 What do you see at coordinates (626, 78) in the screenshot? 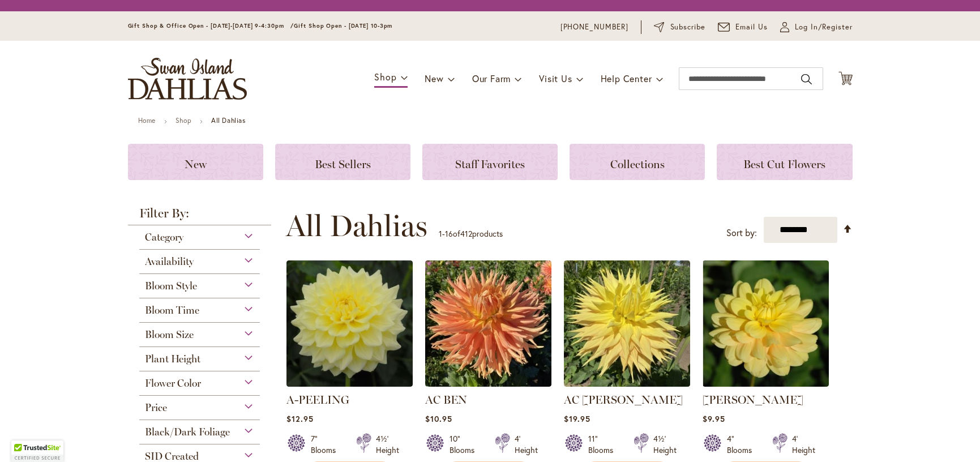
I see `span: Help Center` at bounding box center [626, 78].